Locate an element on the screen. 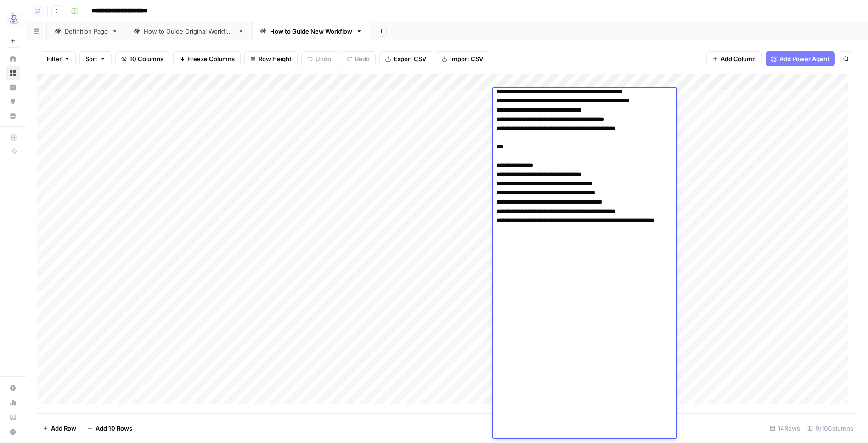 The height and width of the screenshot is (443, 868). span: Export CSV is located at coordinates (409, 59).